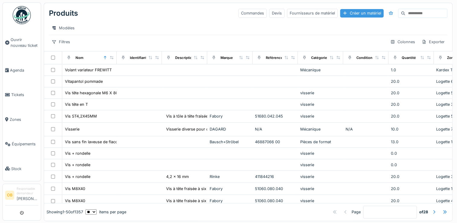 This screenshot has height=223, width=457. What do you see at coordinates (27, 191) in the screenshot?
I see `div: Responsable demandeur` at bounding box center [27, 191].